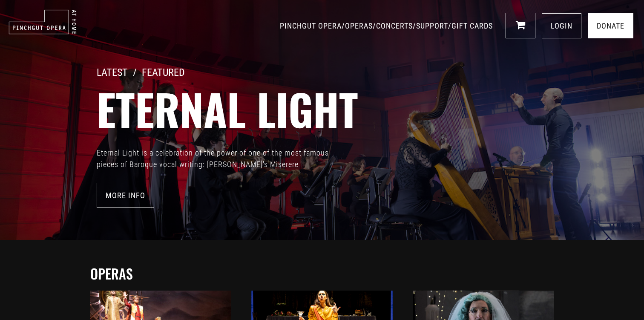 Image resolution: width=644 pixels, height=320 pixels. Describe the element at coordinates (472, 25) in the screenshot. I see `a: GIFT CARDS` at that location.